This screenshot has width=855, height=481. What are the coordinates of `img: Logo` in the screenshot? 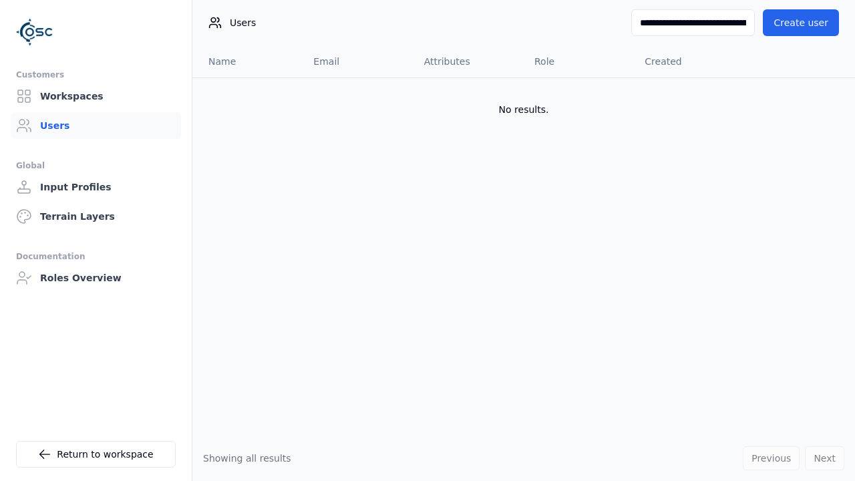 It's located at (35, 32).